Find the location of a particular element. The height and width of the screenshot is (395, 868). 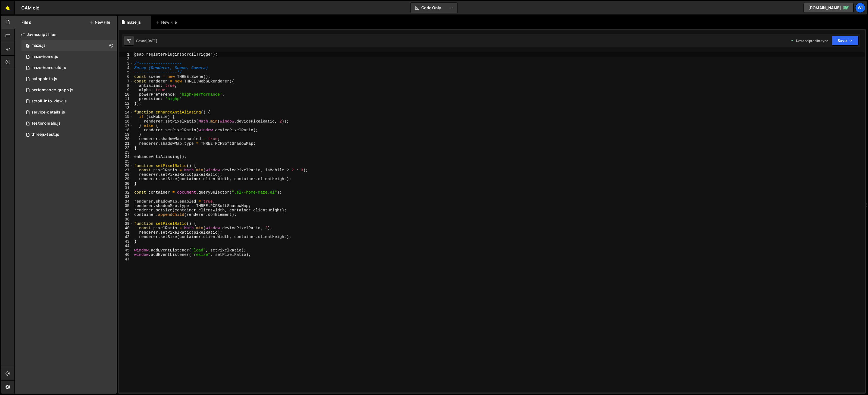

div: 13 is located at coordinates (126, 108).